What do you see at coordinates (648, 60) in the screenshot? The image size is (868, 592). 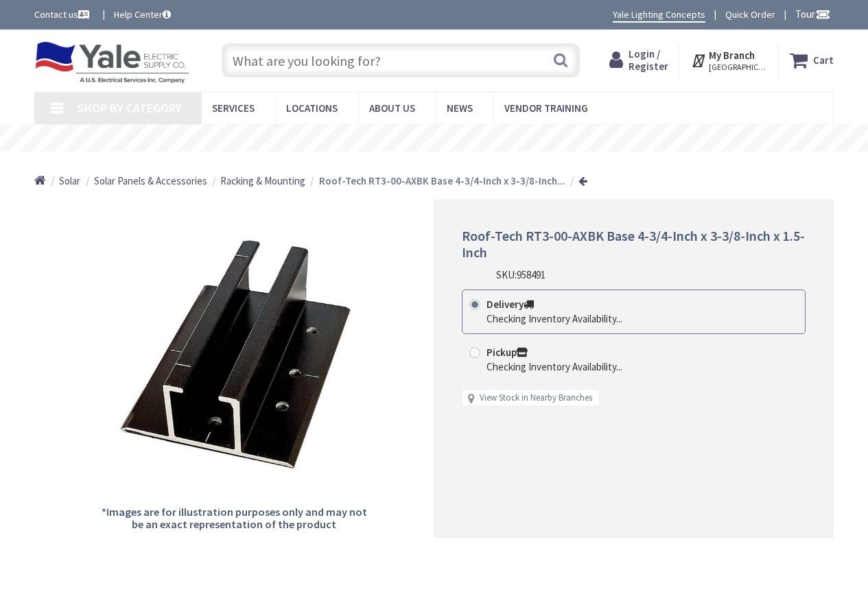 I see `span: Login / Register` at bounding box center [648, 60].